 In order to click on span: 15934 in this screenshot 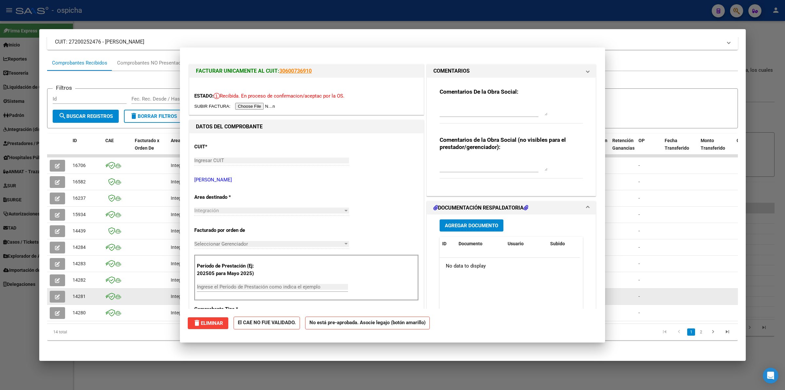, I will do `click(79, 214)`.